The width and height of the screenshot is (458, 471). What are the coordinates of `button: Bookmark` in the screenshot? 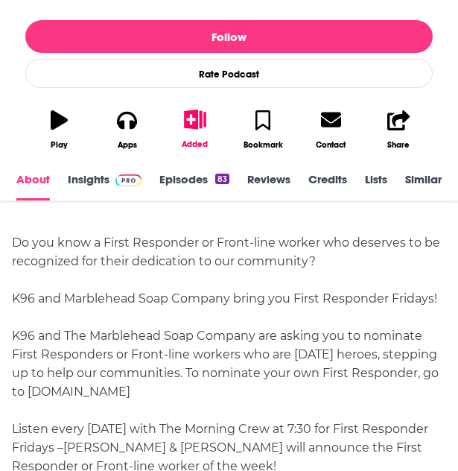 It's located at (263, 129).